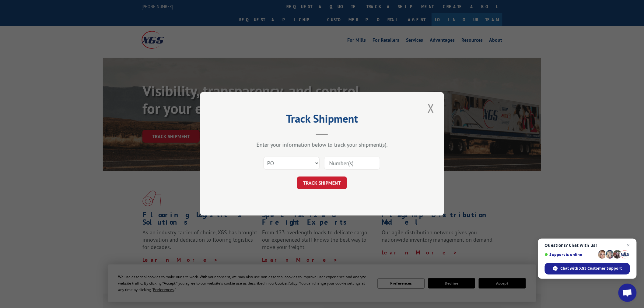 This screenshot has height=308, width=644. Describe the element at coordinates (587, 246) in the screenshot. I see `span: Questions? Chat with us!` at that location.